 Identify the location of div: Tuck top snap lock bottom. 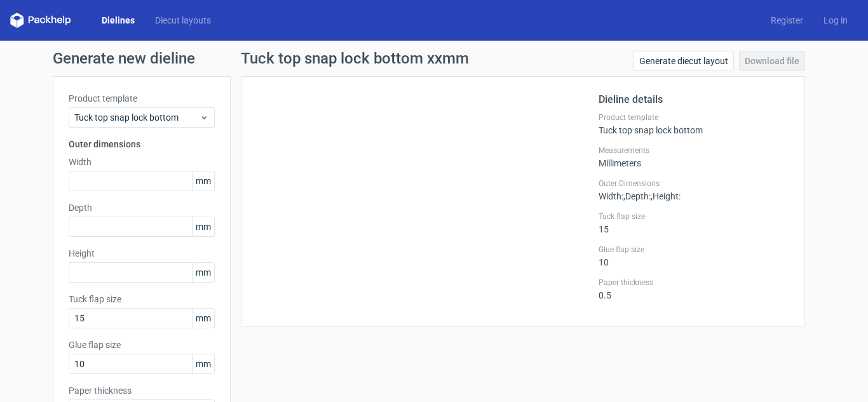
(694, 124).